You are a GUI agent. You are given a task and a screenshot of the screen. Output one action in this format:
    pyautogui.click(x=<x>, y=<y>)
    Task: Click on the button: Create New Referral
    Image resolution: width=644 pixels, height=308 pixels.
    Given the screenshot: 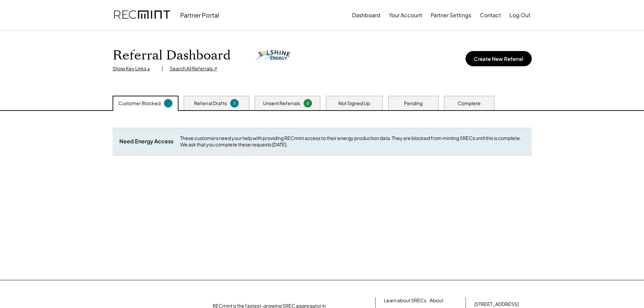 What is the action you would take?
    pyautogui.click(x=499, y=59)
    